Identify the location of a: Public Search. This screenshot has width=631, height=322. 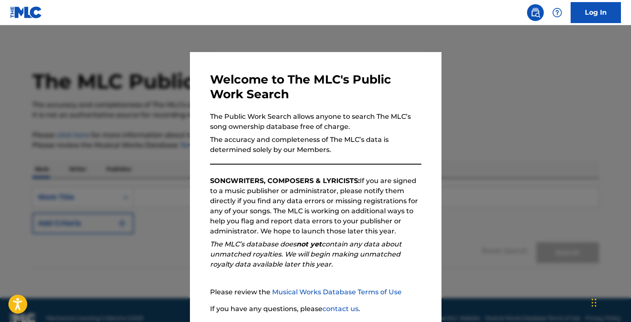
(536, 13).